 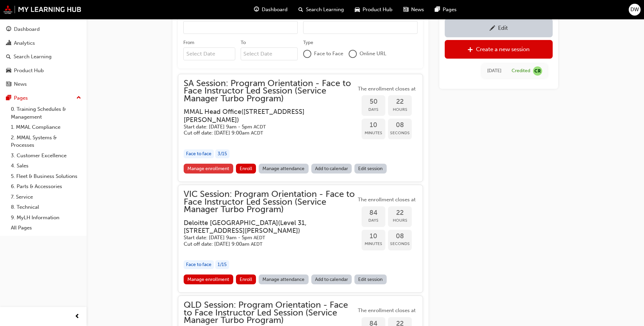 What do you see at coordinates (46, 127) in the screenshot?
I see `a: 1. MMAL Compliance` at bounding box center [46, 127].